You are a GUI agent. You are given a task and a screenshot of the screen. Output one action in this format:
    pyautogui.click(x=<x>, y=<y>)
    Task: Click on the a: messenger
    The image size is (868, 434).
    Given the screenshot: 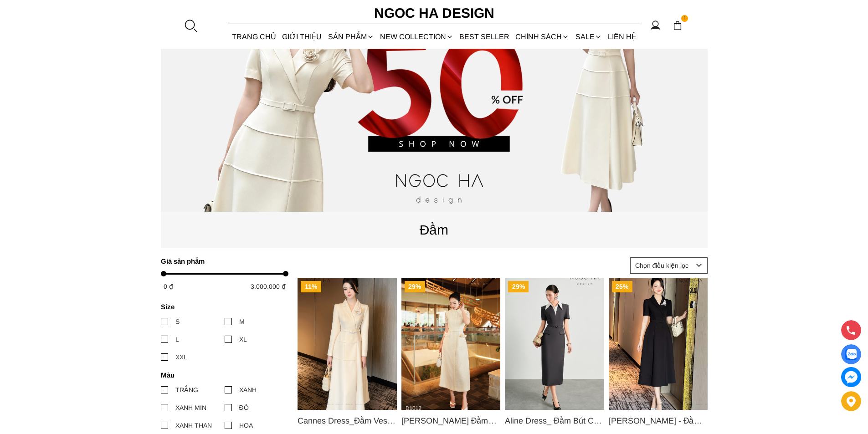 What is the action you would take?
    pyautogui.click(x=851, y=377)
    